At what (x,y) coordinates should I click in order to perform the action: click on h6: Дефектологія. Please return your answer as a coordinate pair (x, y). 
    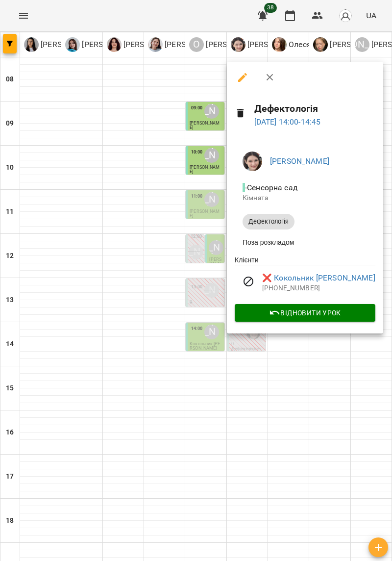
    Looking at the image, I should click on (314, 108).